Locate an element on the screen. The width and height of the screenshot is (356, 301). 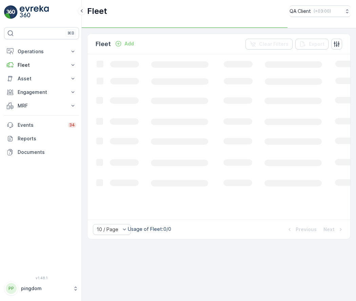
p: Next is located at coordinates (329, 230).